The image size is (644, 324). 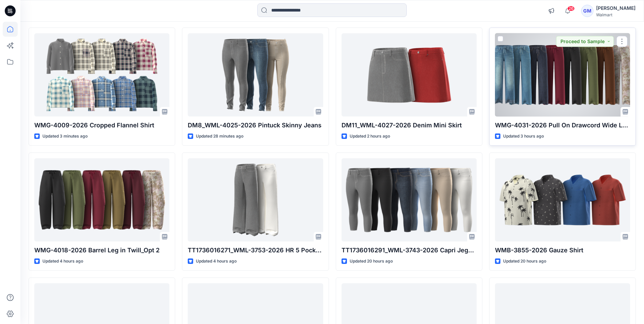 What do you see at coordinates (102, 125) in the screenshot?
I see `p: WMG-4009-2026 Cropped Flannel Shirt` at bounding box center [102, 125].